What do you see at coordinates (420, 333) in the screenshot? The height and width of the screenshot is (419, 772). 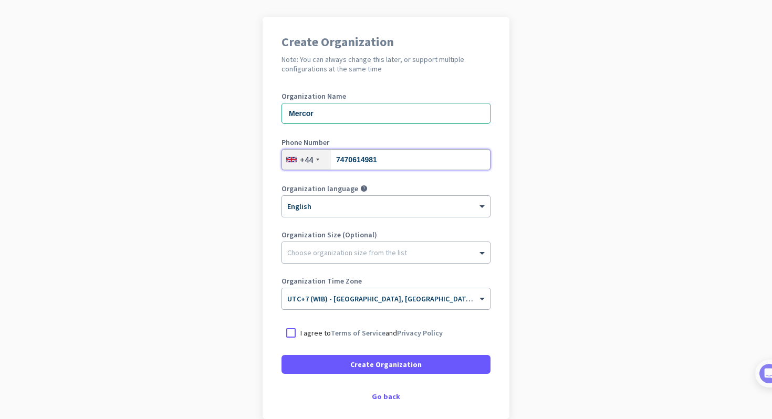 I see `a: Privacy Policy` at bounding box center [420, 333].